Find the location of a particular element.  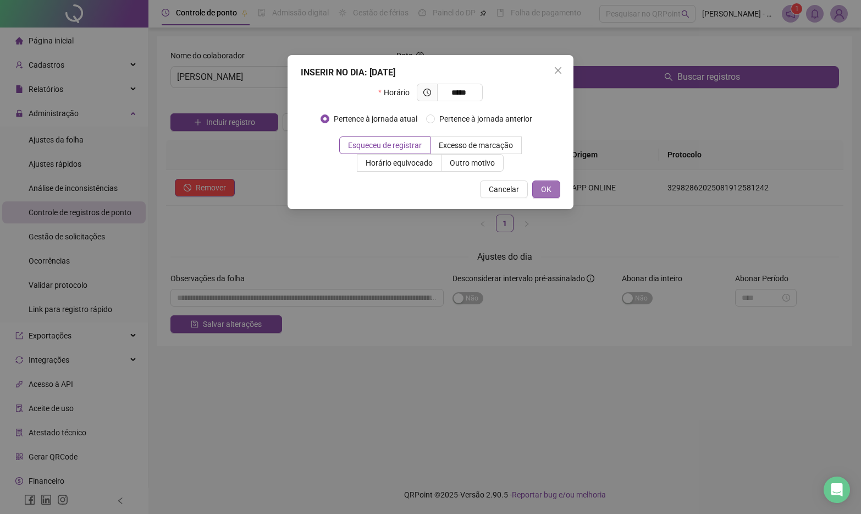

span: Outro motivo is located at coordinates (472, 163).